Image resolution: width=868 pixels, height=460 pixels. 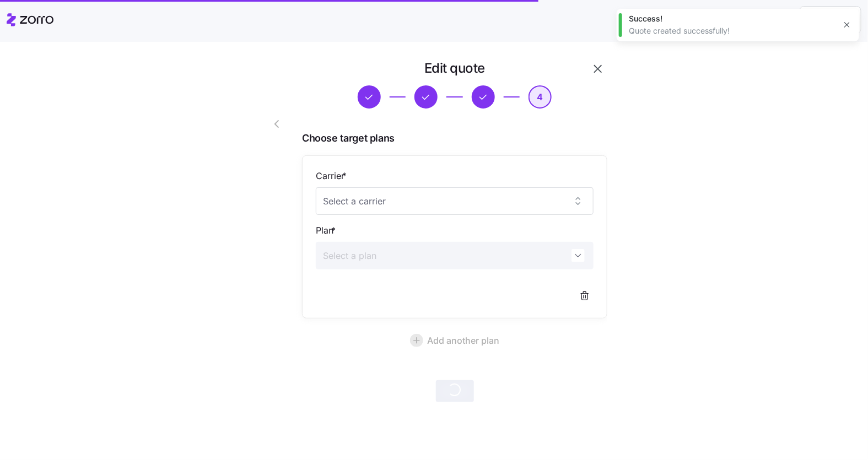 I want to click on div: Quote created successfully!, so click(x=732, y=31).